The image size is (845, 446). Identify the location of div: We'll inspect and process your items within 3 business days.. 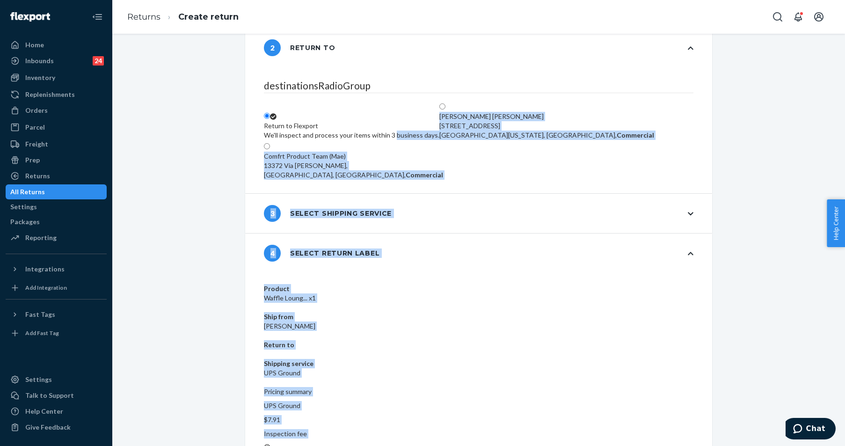
(351, 135).